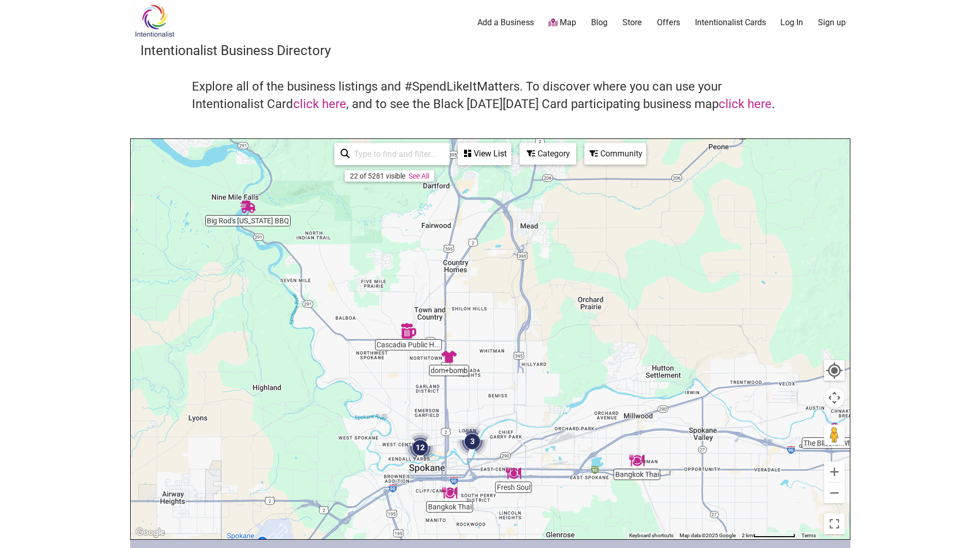  I want to click on div: View List, so click(485, 154).